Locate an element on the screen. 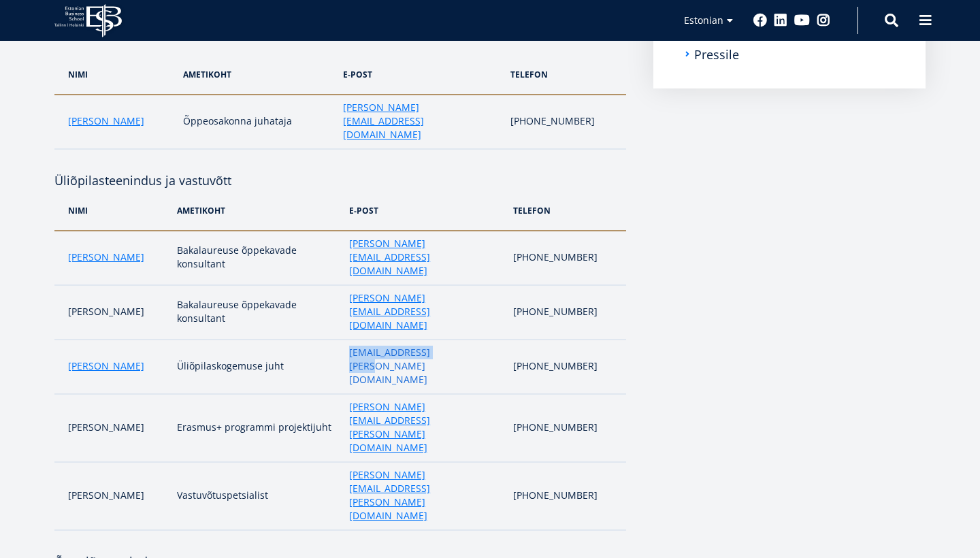 The width and height of the screenshot is (980, 558). a: Pressile is located at coordinates (717, 55).